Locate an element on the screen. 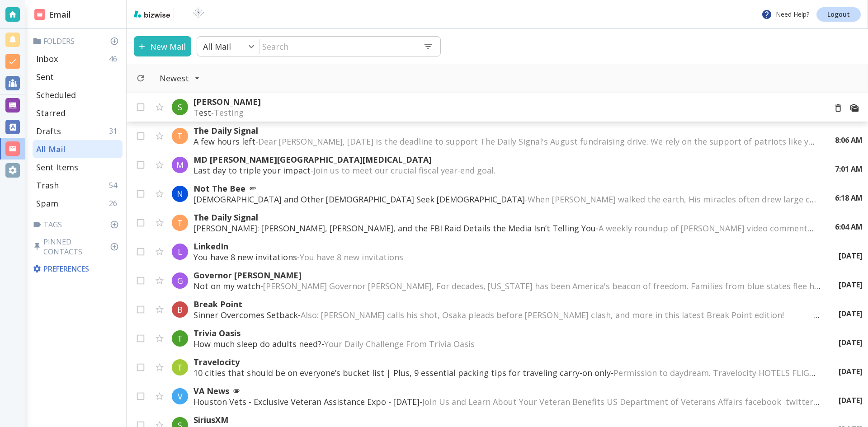 The width and height of the screenshot is (868, 427). p: A few hours left - is located at coordinates (505, 142).